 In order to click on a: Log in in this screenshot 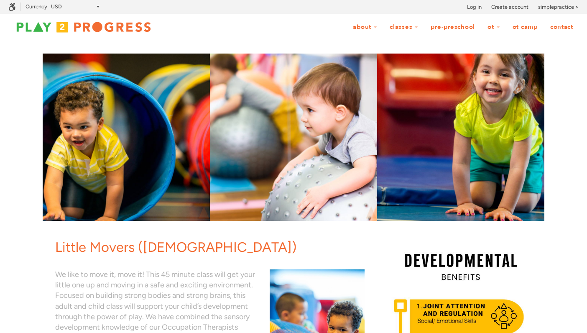, I will do `click(474, 7)`.